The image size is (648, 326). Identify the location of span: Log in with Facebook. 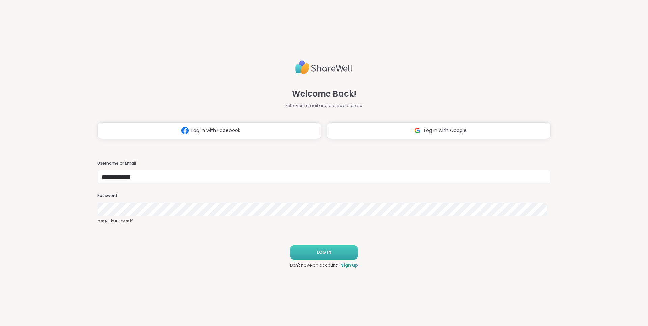
(216, 130).